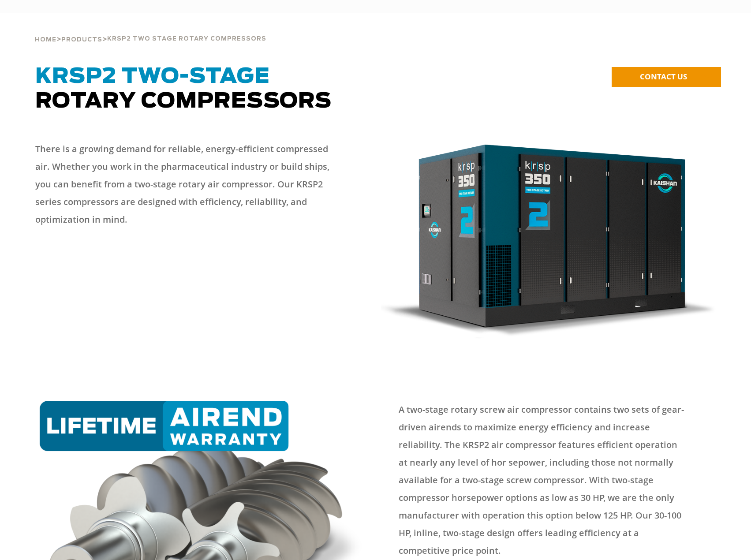  What do you see at coordinates (81, 39) in the screenshot?
I see `a: Products` at bounding box center [81, 39].